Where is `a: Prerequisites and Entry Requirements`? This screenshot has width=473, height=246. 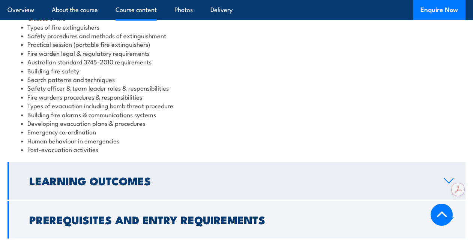 a: Prerequisites and Entry Requirements is located at coordinates (236, 220).